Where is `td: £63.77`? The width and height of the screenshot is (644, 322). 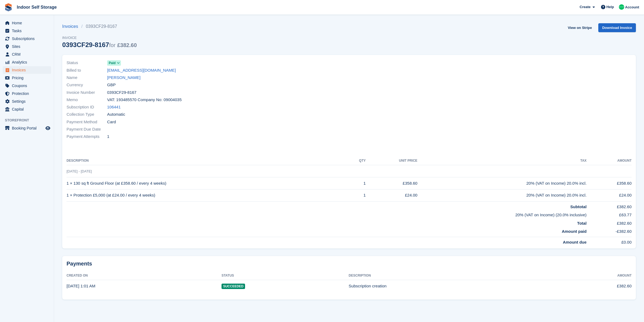 td: £63.77 is located at coordinates (609, 214).